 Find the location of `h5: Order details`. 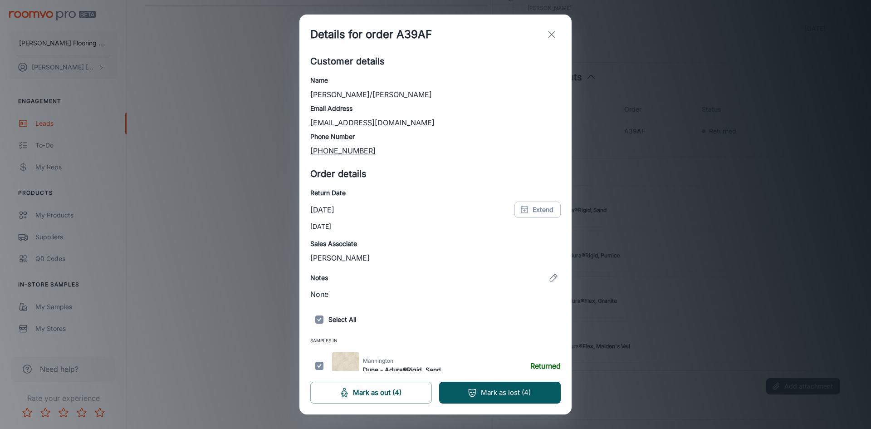

h5: Order details is located at coordinates (436, 174).